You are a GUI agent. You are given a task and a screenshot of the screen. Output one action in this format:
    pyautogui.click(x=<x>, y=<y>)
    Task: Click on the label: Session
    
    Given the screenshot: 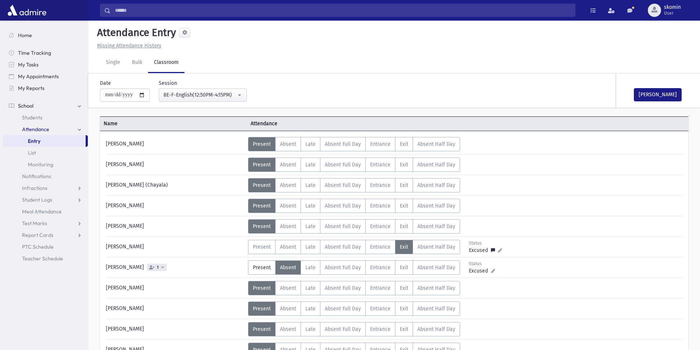 What is the action you would take?
    pyautogui.click(x=168, y=83)
    